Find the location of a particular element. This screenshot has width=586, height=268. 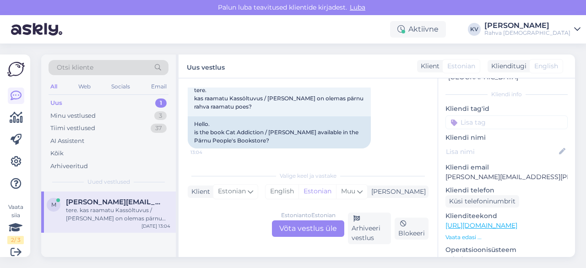

span: 13:04 is located at coordinates (208, 152).